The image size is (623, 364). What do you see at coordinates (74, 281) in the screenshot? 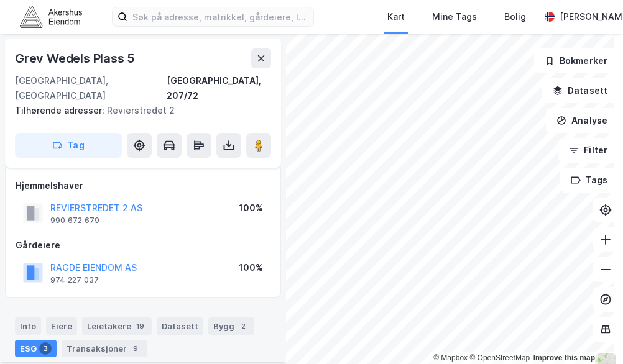
I see `div: 974 227 037` at bounding box center [74, 281].